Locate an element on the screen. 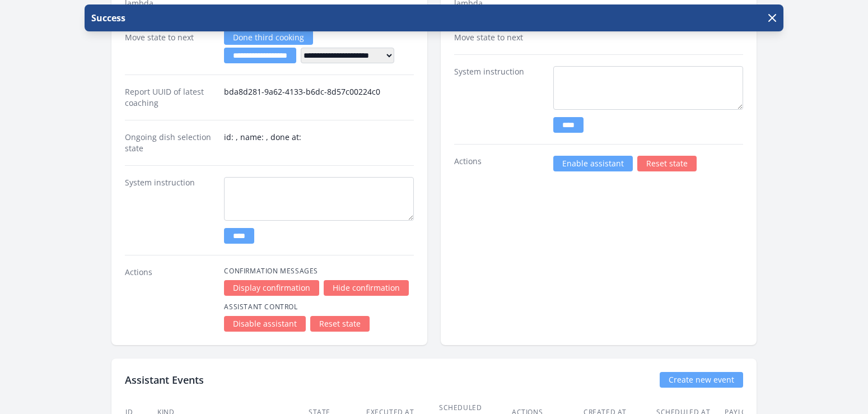 The image size is (868, 414). dt: Move state to next is located at coordinates (170, 48).